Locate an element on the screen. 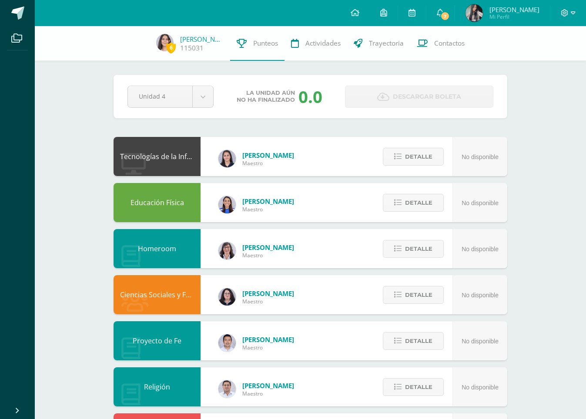 This screenshot has width=586, height=419. span: Unidad 4 is located at coordinates (160, 96).